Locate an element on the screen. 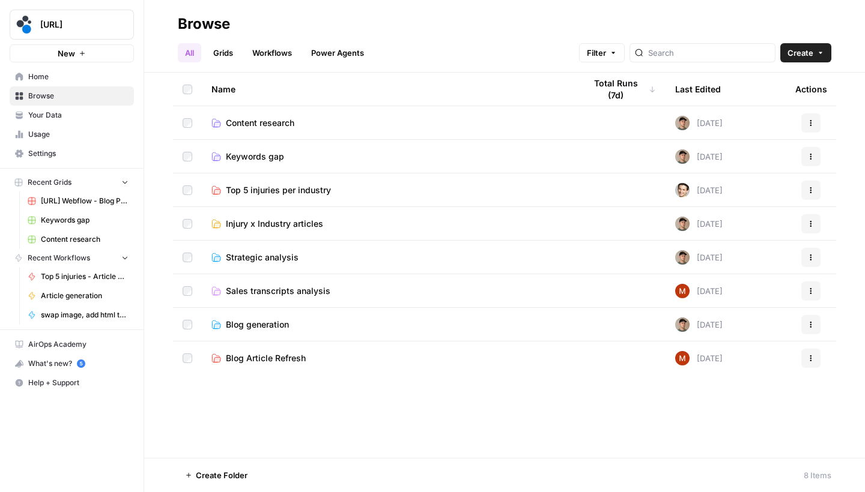 The height and width of the screenshot is (492, 865). a: swap image, add html table to post body is located at coordinates (78, 315).